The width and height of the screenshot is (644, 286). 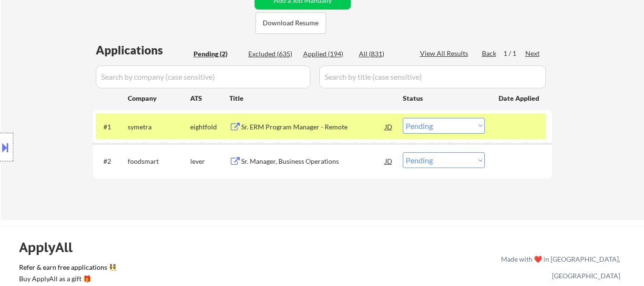 What do you see at coordinates (203, 77) in the screenshot?
I see `input: Search by company (case sensitive)` at bounding box center [203, 77].